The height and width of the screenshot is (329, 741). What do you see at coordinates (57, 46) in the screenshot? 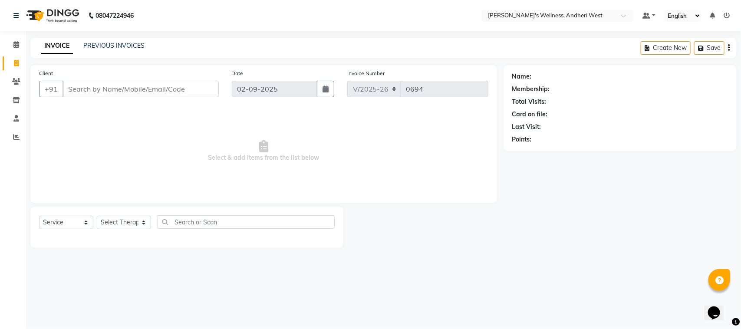
I see `a: INVOICE` at bounding box center [57, 46].